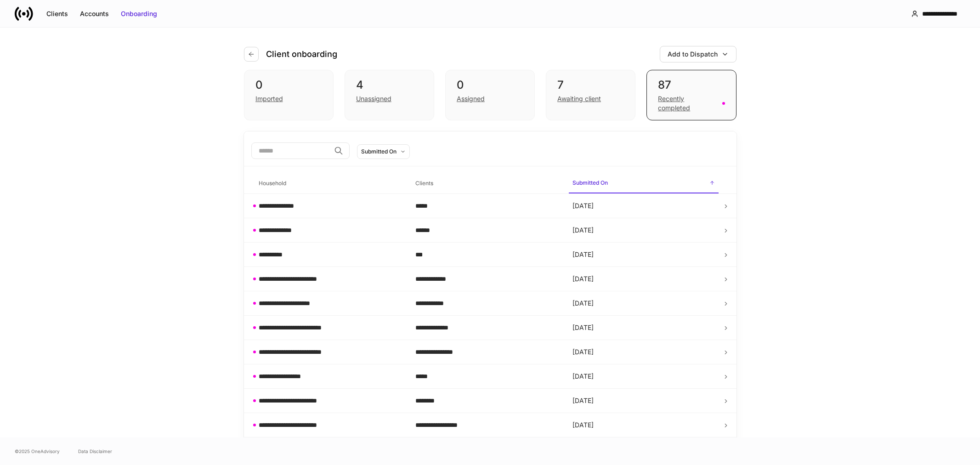 This screenshot has height=465, width=980. Describe the element at coordinates (687, 103) in the screenshot. I see `div: Recently completed` at that location.